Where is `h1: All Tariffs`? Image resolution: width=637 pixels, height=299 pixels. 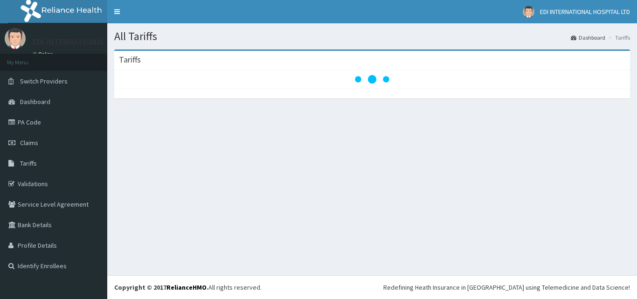
h1: All Tariffs is located at coordinates (372, 36).